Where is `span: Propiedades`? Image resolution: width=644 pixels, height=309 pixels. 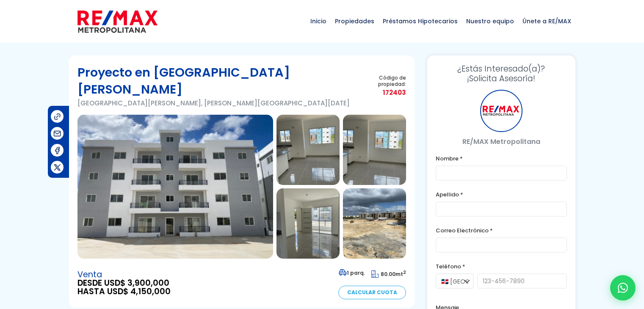 span: Propiedades is located at coordinates (354, 21).